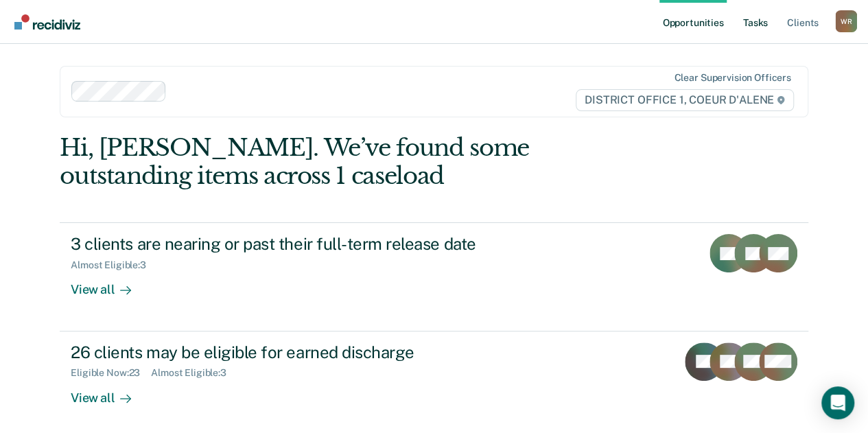 This screenshot has width=868, height=433. Describe the element at coordinates (312, 244) in the screenshot. I see `div: 3 clients are nearing or past their full-term release date` at that location.